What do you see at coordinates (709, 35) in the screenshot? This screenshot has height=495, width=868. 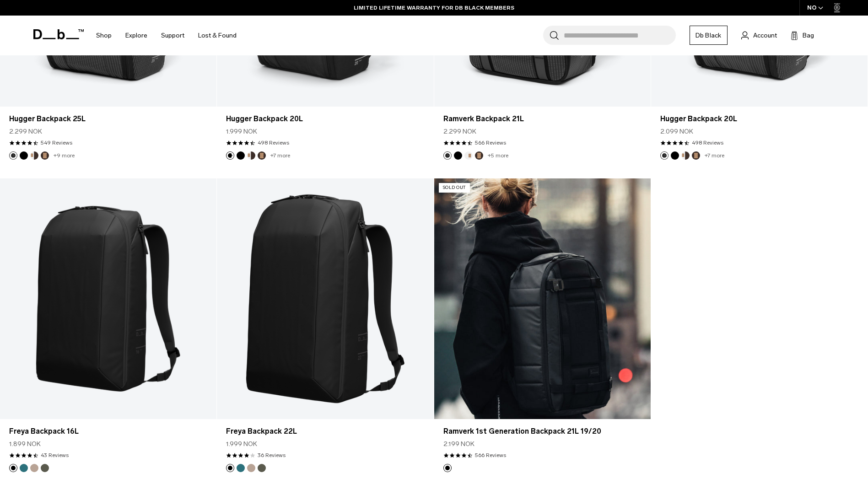 I see `a: Db Black` at bounding box center [709, 35].